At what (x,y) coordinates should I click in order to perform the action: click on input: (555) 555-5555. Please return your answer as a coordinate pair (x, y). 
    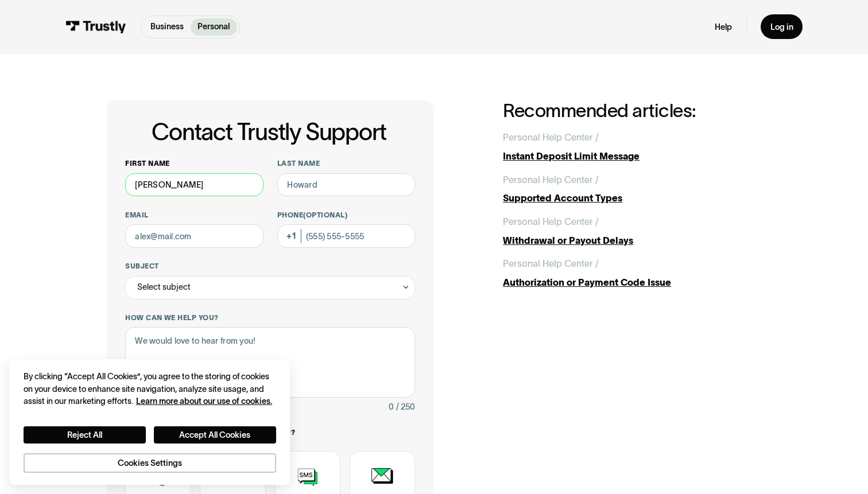
    Looking at the image, I should click on (346, 236).